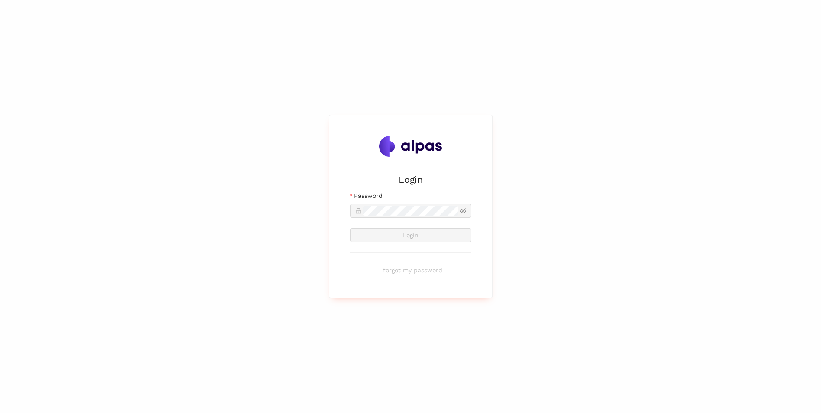  I want to click on h2: Login, so click(411, 179).